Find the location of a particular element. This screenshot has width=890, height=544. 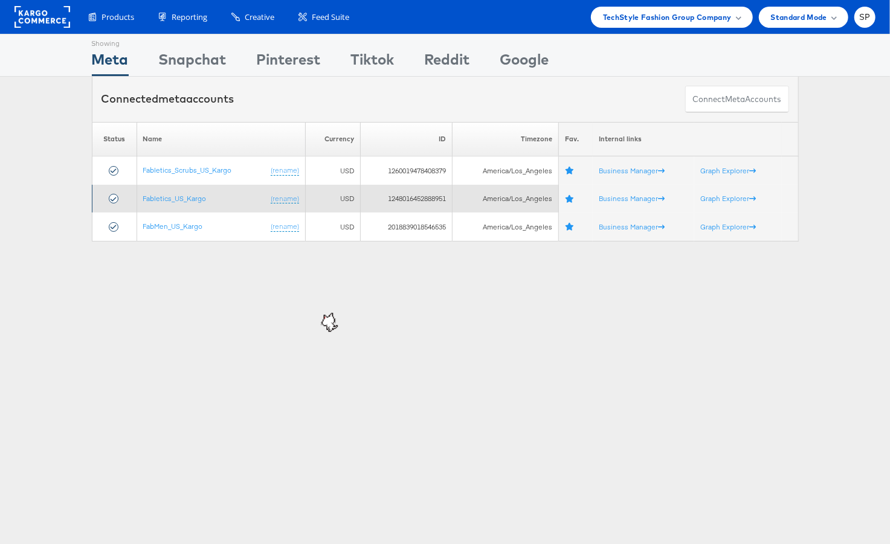

span: Products is located at coordinates (118, 17).